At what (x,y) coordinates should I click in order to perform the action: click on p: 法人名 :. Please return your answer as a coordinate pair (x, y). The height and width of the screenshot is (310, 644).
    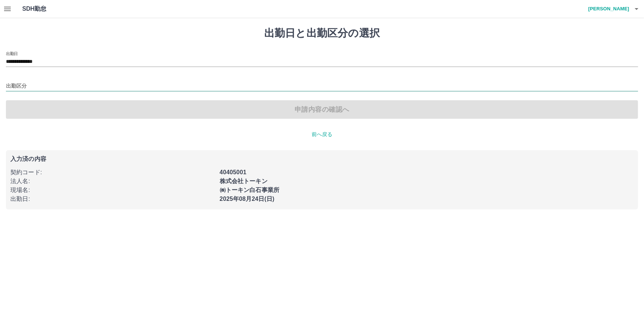
    Looking at the image, I should click on (112, 181).